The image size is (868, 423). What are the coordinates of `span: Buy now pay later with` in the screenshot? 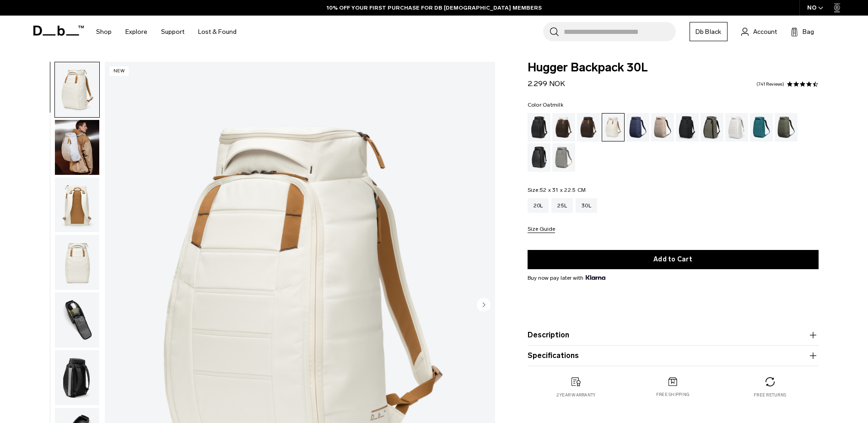 It's located at (566, 278).